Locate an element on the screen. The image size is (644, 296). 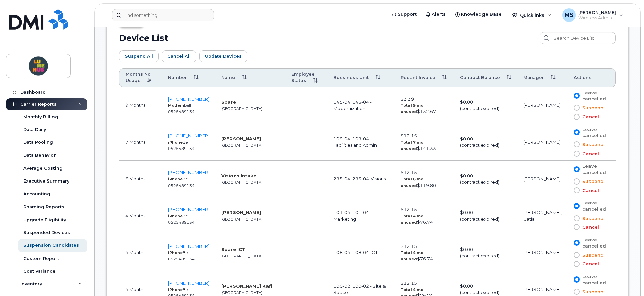
h2: Device List is located at coordinates (143, 38).